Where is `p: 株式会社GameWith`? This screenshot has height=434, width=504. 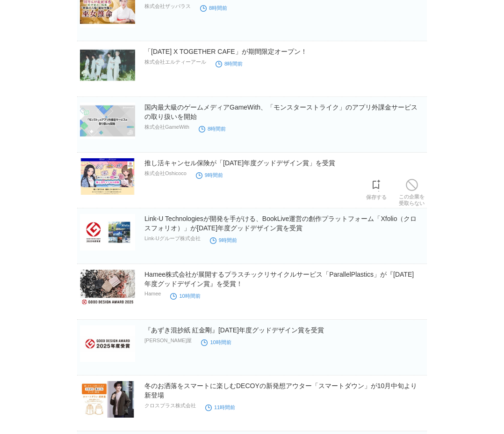 p: 株式会社GameWith is located at coordinates (167, 127).